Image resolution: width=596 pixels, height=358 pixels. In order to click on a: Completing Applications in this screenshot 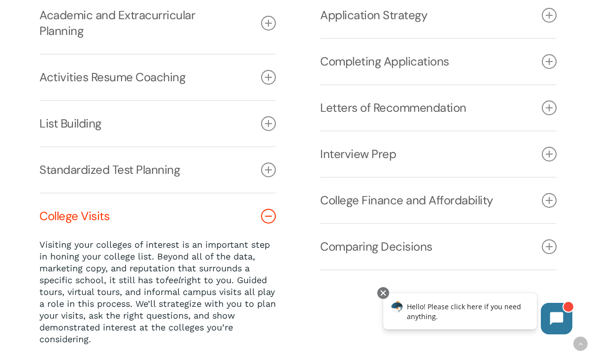, I will do `click(438, 62)`.